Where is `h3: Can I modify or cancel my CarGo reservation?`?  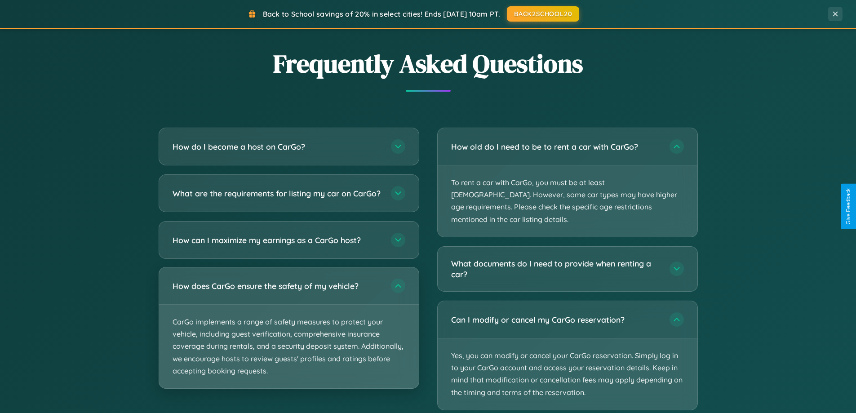 h3: Can I modify or cancel my CarGo reservation? is located at coordinates (556, 320).